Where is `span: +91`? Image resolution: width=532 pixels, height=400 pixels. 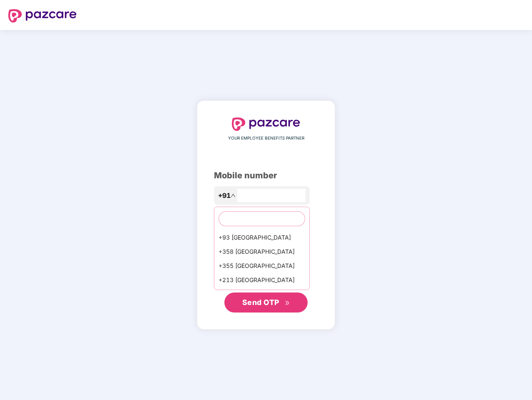 span: +91 is located at coordinates (224, 195).